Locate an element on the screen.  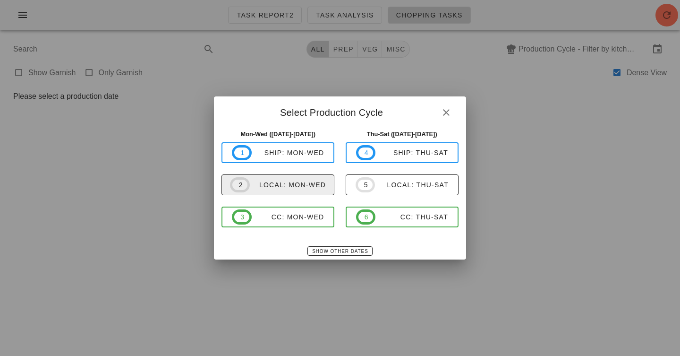
button: 5local: Thu-Sat is located at coordinates (402, 185).